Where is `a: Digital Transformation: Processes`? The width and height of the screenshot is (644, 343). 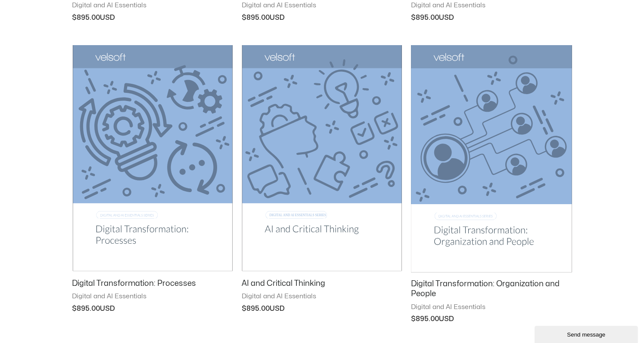
a: Digital Transformation: Processes is located at coordinates (152, 286).